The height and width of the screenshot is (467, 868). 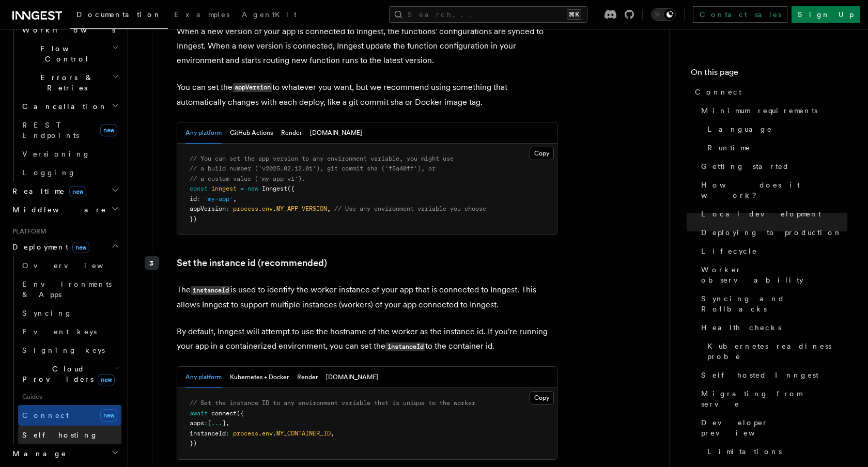 I want to click on a: Connect, so click(x=769, y=92).